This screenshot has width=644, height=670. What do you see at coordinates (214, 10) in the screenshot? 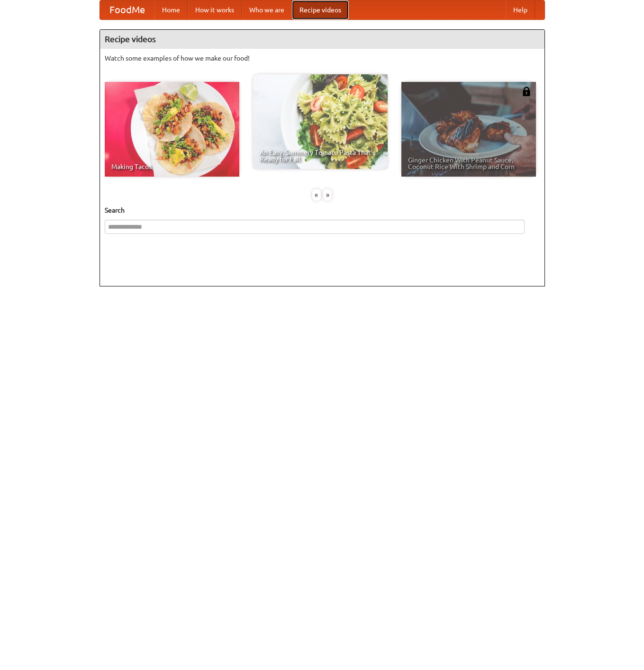
I see `a: How it works` at bounding box center [214, 10].